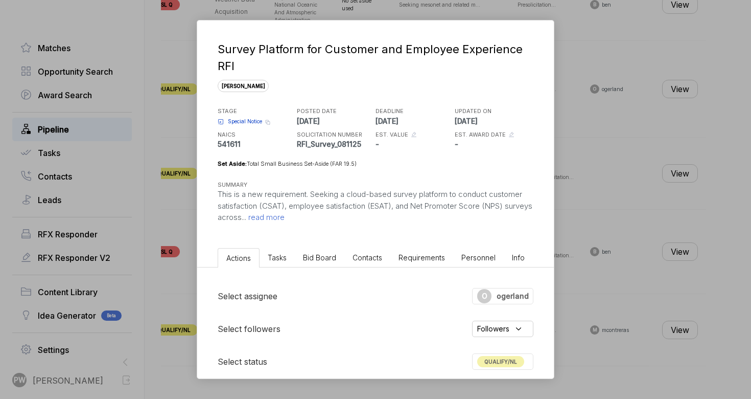 Image resolution: width=751 pixels, height=399 pixels. I want to click on span: Requirements, so click(422, 257).